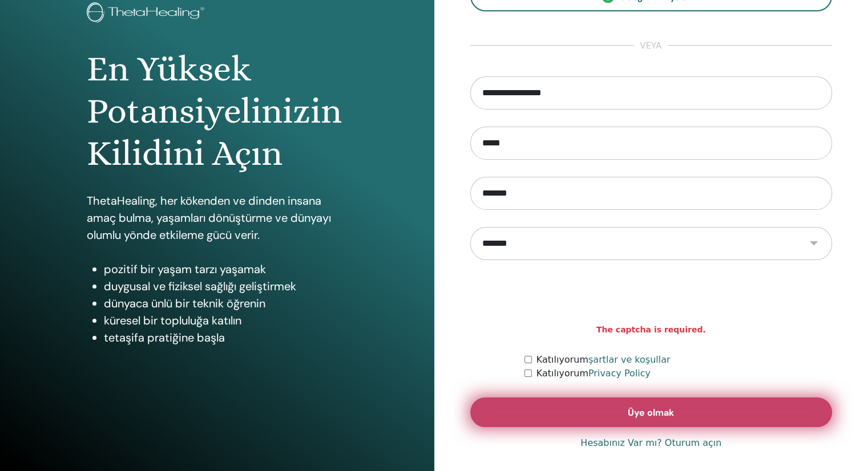  I want to click on li: duygusal ve fiziksel sağlığı geliştirmek, so click(226, 286).